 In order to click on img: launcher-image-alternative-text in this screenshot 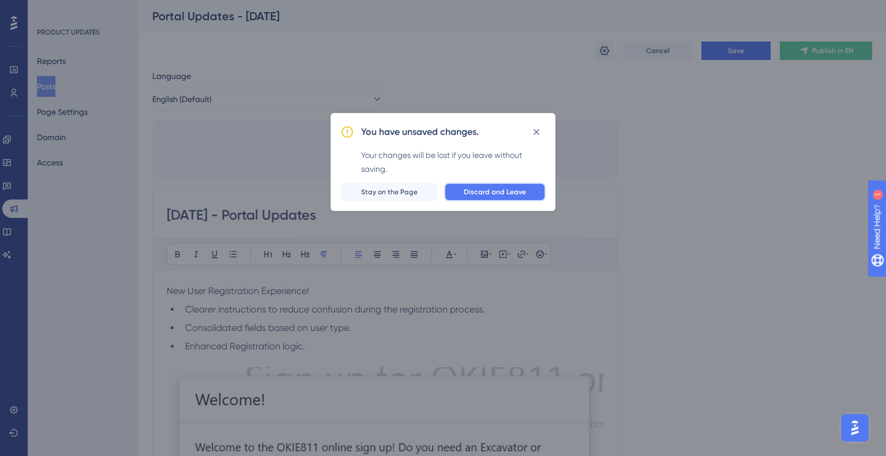, I will do `click(17, 17)`.